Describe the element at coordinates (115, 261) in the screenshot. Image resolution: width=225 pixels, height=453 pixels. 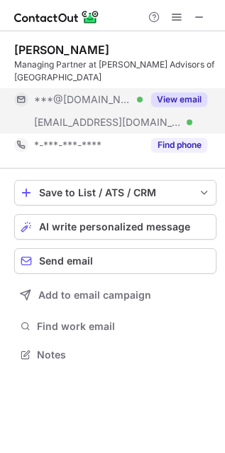
I see `button: Send email` at that location.